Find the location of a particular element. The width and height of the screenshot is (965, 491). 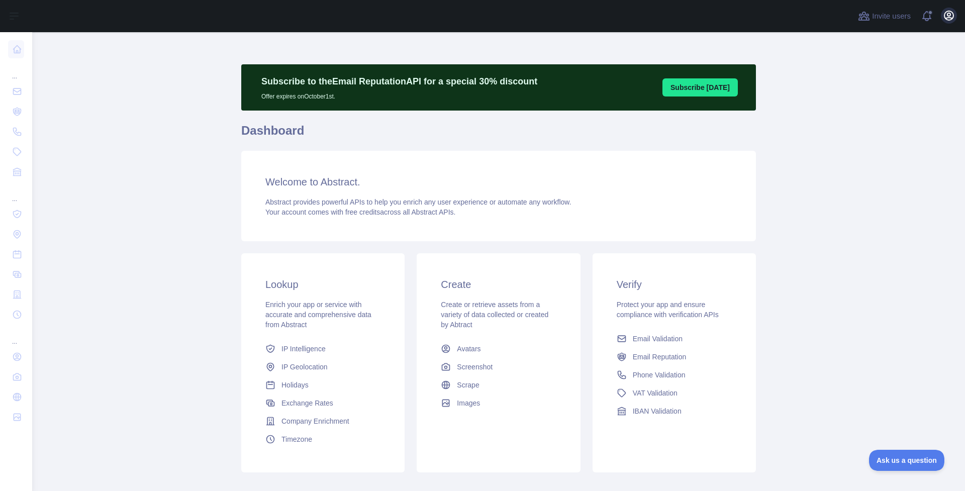

a: Timezone is located at coordinates (323, 439).